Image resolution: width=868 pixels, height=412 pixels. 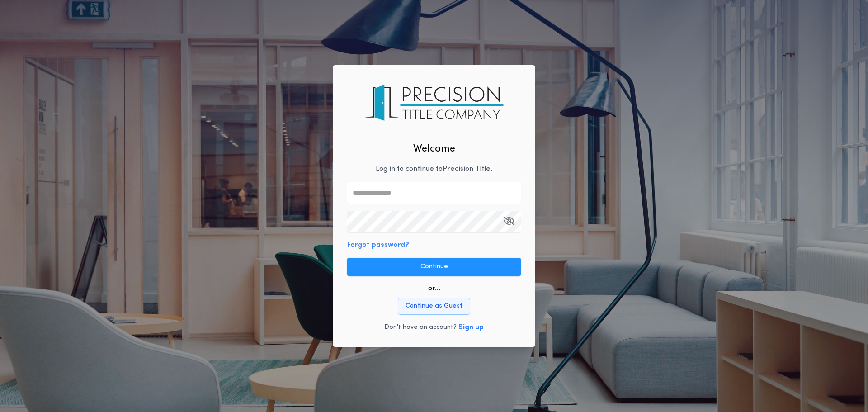 I want to click on img: logo, so click(x=434, y=103).